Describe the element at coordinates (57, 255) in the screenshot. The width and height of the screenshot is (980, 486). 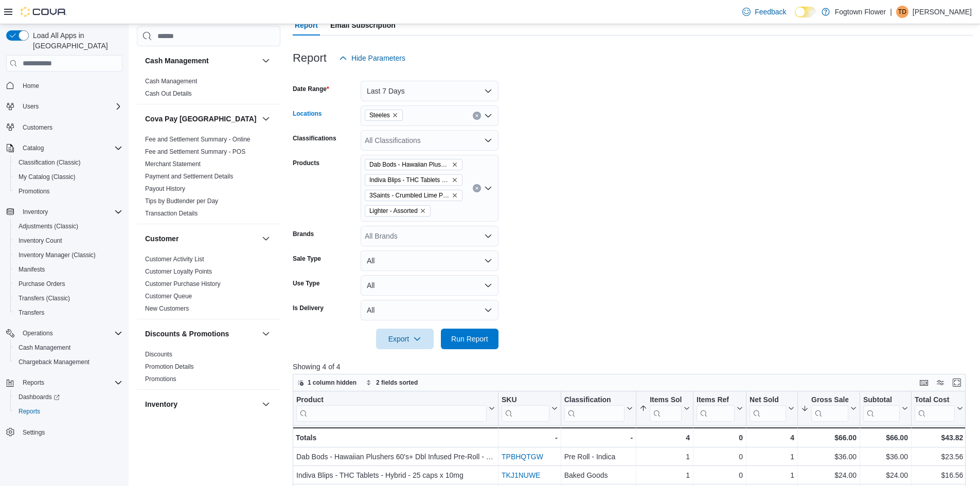
I see `a: Inventory Manager (Classic)` at that location.